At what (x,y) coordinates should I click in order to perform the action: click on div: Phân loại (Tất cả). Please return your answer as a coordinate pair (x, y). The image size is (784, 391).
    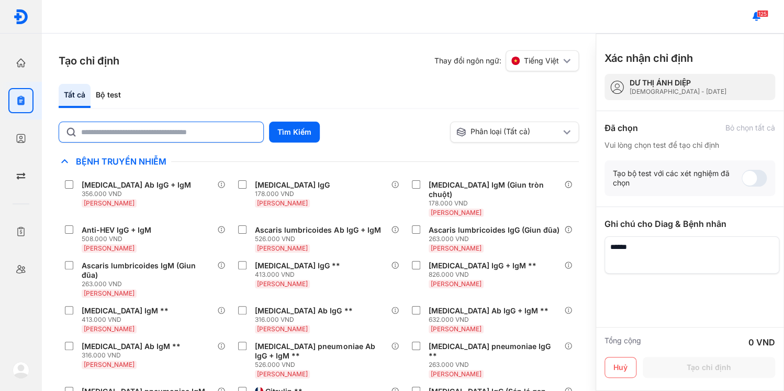
    Looking at the image, I should click on (508, 132).